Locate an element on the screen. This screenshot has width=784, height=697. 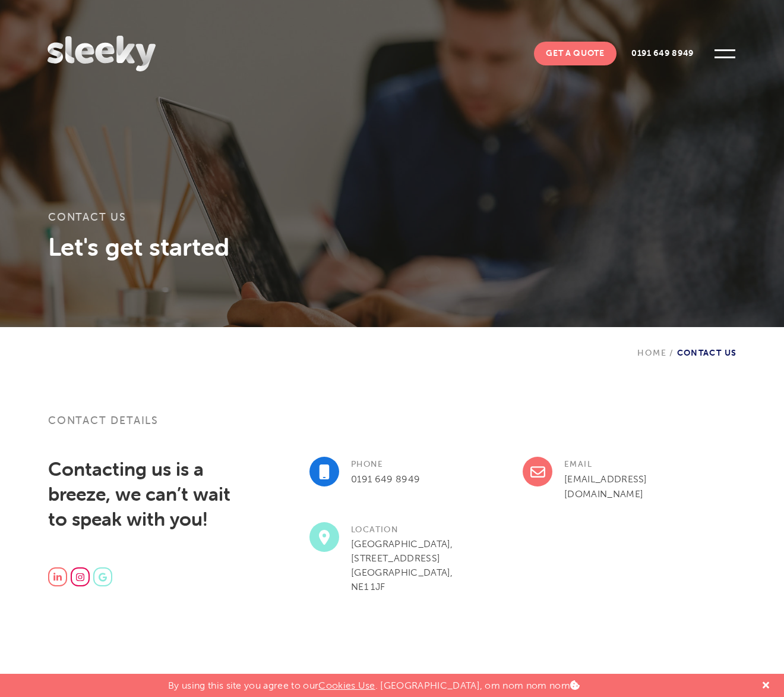
h1: Contact Us is located at coordinates (392, 221).